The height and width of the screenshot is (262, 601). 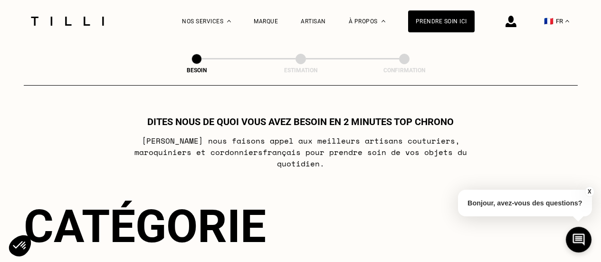 What do you see at coordinates (301, 70) in the screenshot?
I see `div: Estimation` at bounding box center [301, 70].